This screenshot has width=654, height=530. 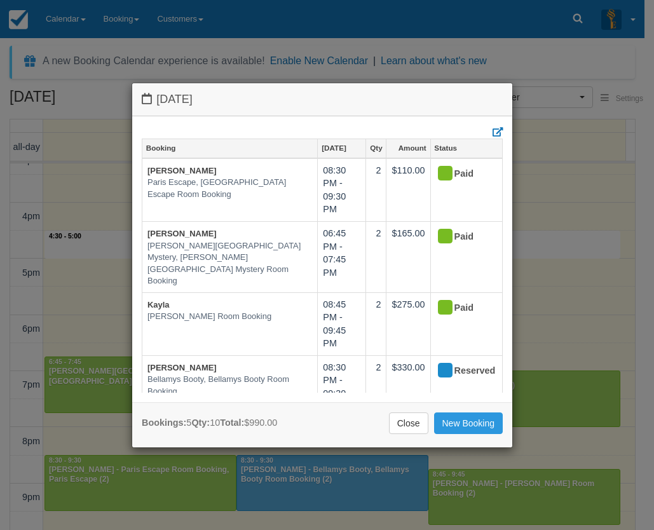 What do you see at coordinates (408, 257) in the screenshot?
I see `td: $165.00` at bounding box center [408, 257].